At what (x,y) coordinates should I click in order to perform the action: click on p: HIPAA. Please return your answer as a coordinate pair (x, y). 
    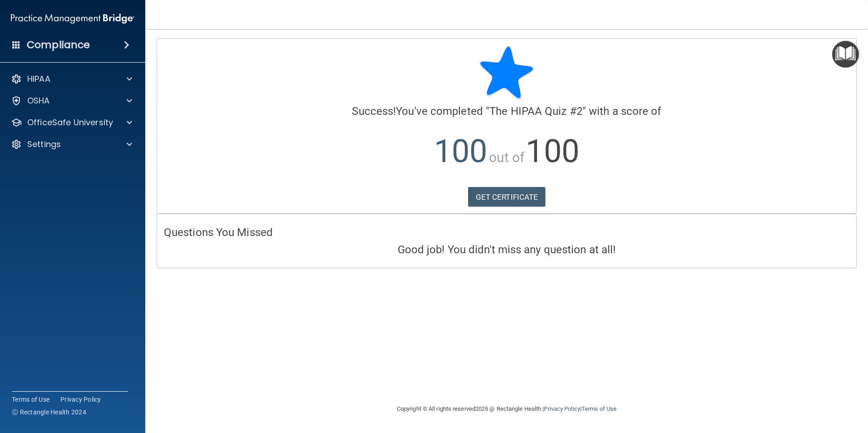
    Looking at the image, I should click on (38, 79).